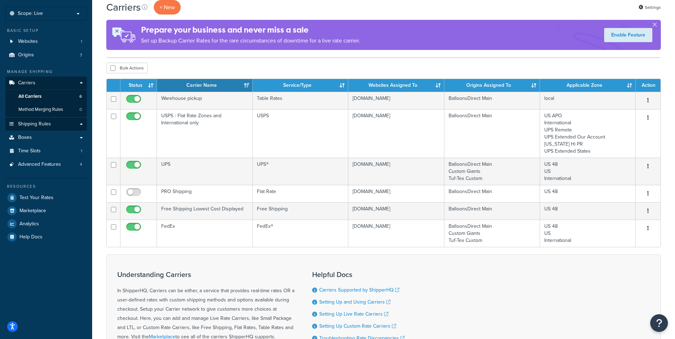 Image resolution: width=675 pixels, height=339 pixels. What do you see at coordinates (80, 109) in the screenshot?
I see `span: 0` at bounding box center [80, 109].